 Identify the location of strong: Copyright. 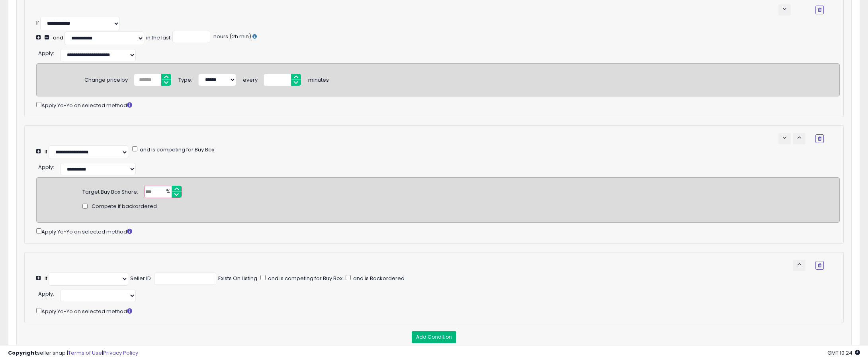
(22, 353).